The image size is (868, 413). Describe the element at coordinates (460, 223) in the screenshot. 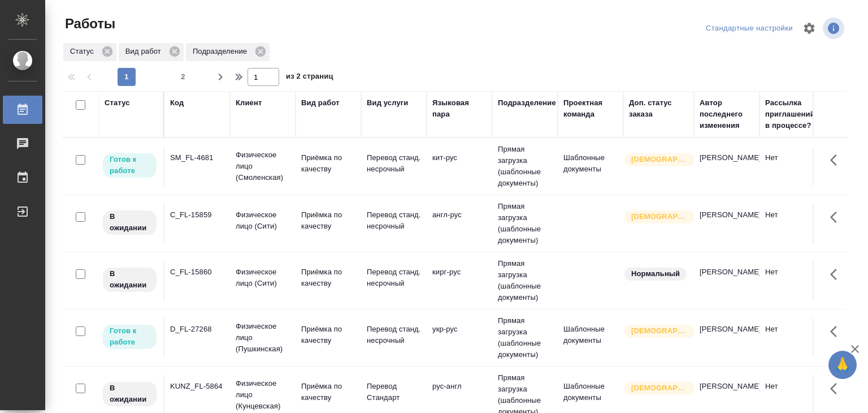

I see `td: англ-рус` at that location.